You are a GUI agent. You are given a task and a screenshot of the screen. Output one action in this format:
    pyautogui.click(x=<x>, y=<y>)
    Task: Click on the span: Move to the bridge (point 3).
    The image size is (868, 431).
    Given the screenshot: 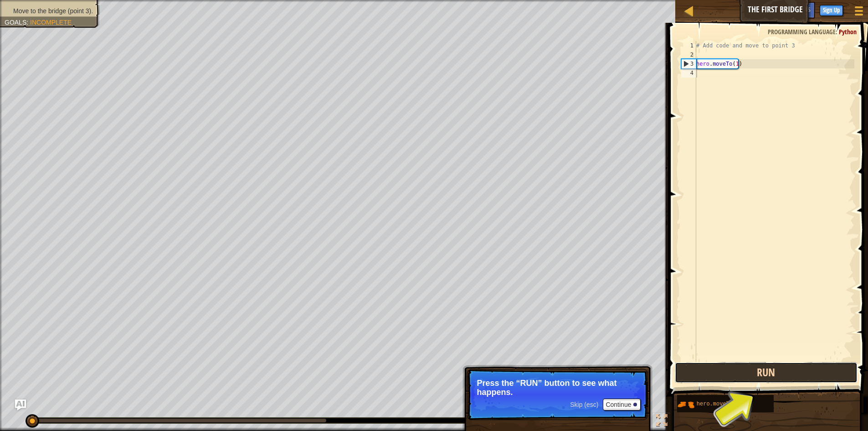 What is the action you would take?
    pyautogui.click(x=53, y=11)
    